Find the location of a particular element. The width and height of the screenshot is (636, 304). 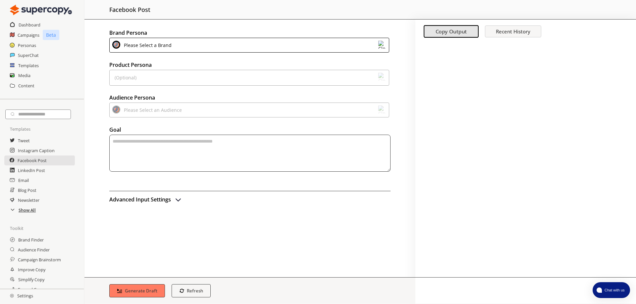

h2: Brand Finder is located at coordinates (31, 240).